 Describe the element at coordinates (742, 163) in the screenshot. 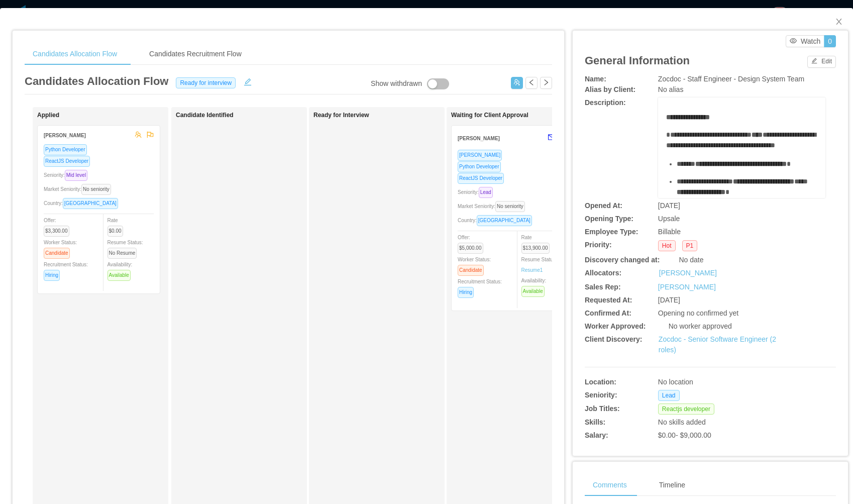

I see `div: rdw-editor` at that location.